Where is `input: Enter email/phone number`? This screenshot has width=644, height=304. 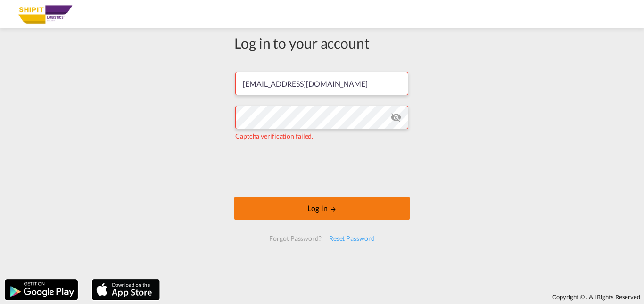 input: Enter email/phone number is located at coordinates (321, 83).